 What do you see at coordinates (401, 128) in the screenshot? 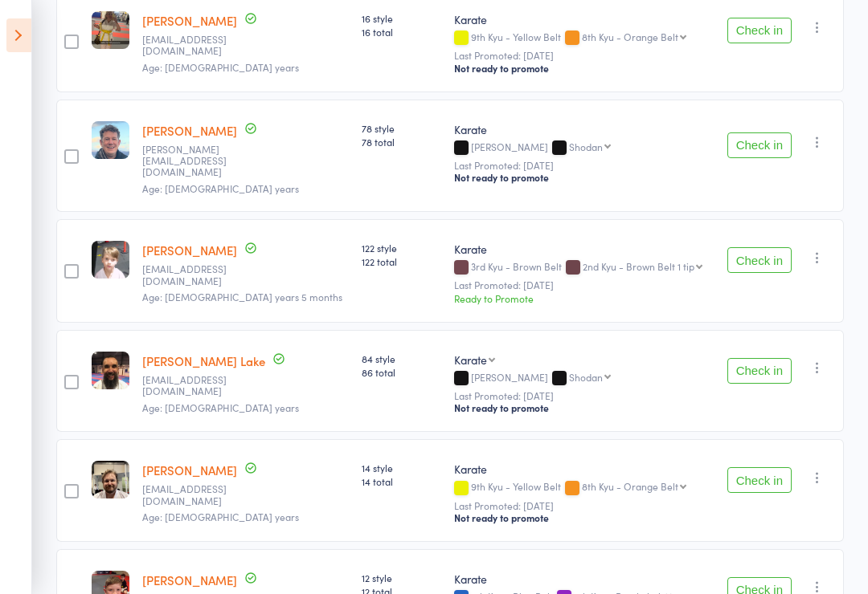
I see `span: 78 style` at bounding box center [401, 128].